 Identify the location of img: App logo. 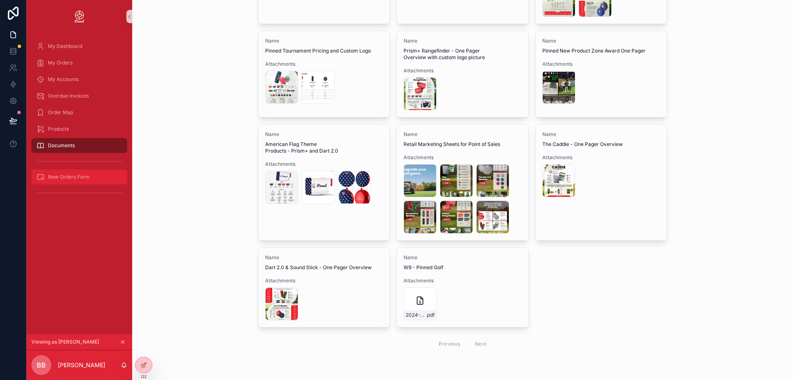
(79, 17).